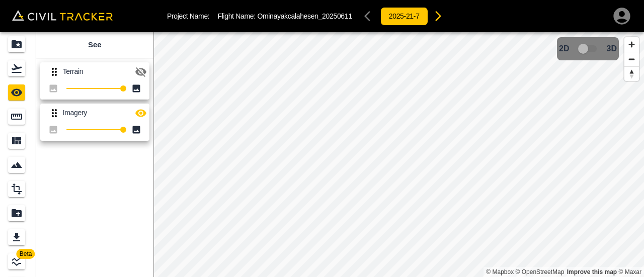 Image resolution: width=644 pixels, height=277 pixels. I want to click on img: Civil Tracker, so click(63, 15).